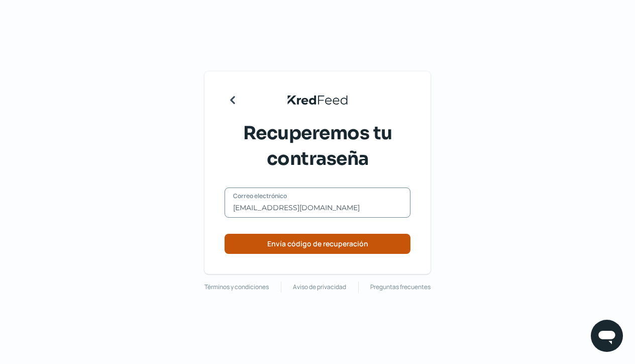  What do you see at coordinates (400, 287) in the screenshot?
I see `span: Preguntas frecuentes` at bounding box center [400, 287].